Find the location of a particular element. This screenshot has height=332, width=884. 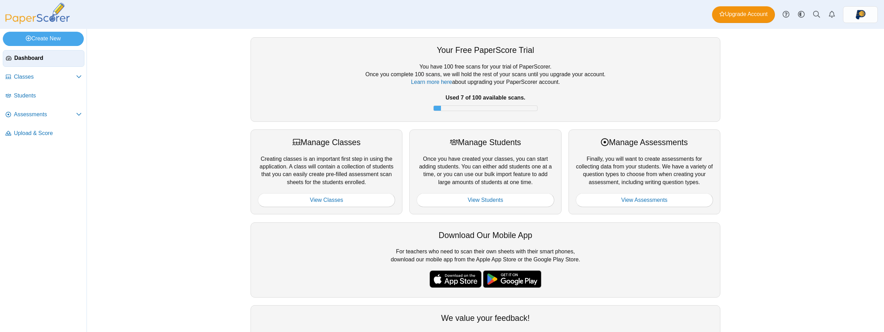

a: Assessments is located at coordinates (43, 115).